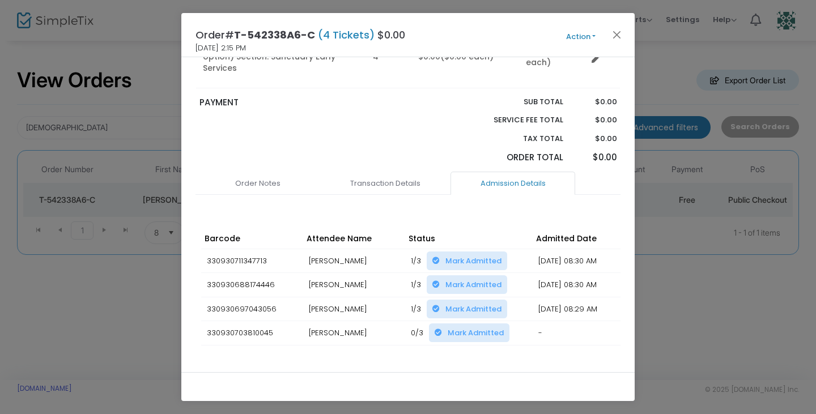 The width and height of the screenshot is (816, 414). Describe the element at coordinates (252, 309) in the screenshot. I see `td: 330930697043056` at that location.